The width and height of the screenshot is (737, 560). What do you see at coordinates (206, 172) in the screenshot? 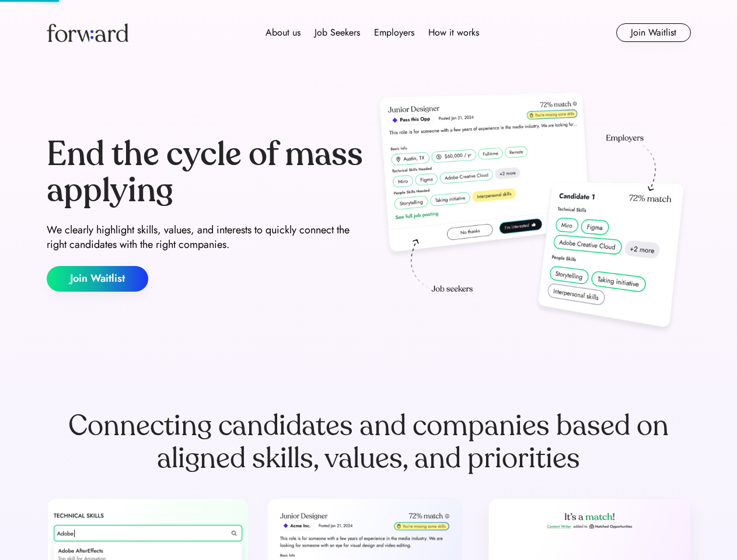
I see `div: End the cycle of mass applying` at bounding box center [206, 172].